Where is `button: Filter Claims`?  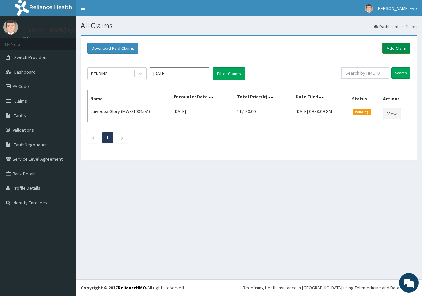 button: Filter Claims is located at coordinates (229, 74).